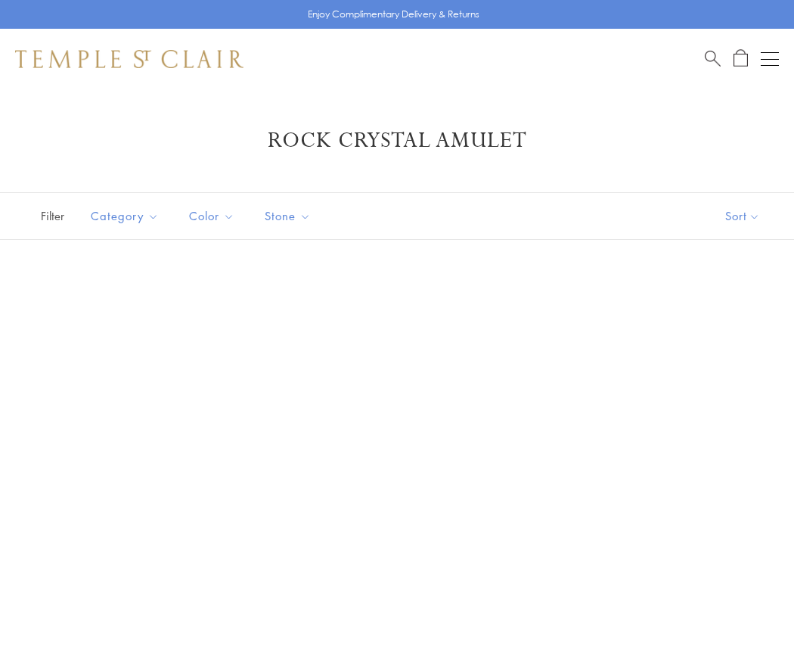 Image resolution: width=794 pixels, height=672 pixels. Describe the element at coordinates (394, 15) in the screenshot. I see `p: Enjoy Complimentary Delivery & Returns` at that location.